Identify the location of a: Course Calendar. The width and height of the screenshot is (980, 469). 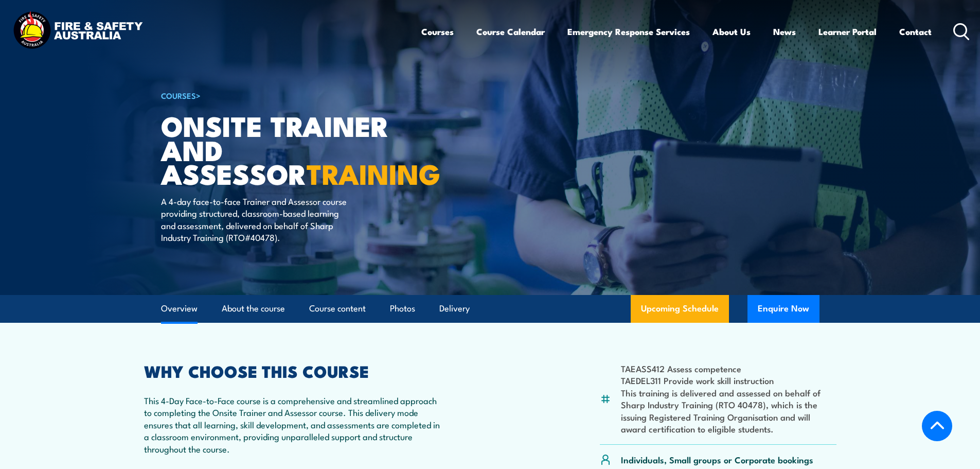
(511, 32).